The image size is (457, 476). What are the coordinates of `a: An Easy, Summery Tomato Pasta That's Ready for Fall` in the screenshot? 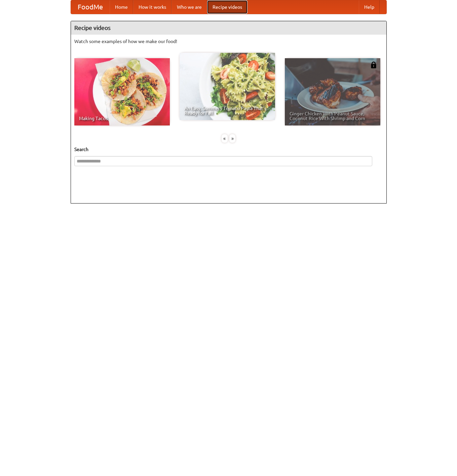 It's located at (227, 86).